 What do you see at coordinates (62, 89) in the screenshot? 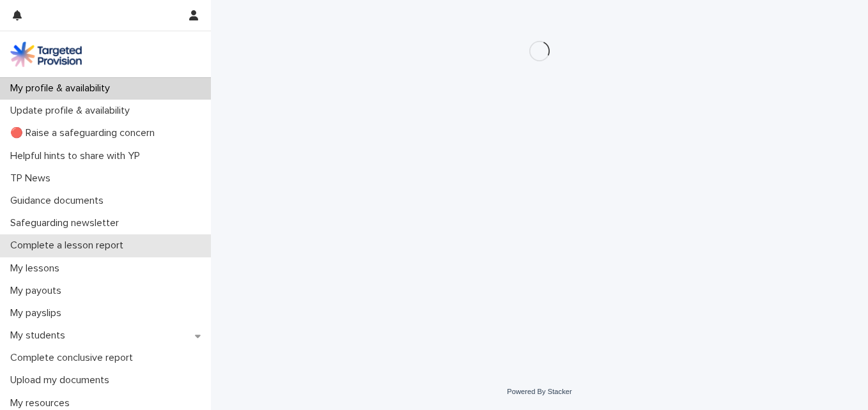
I see `p: My profile & availability` at bounding box center [62, 89].